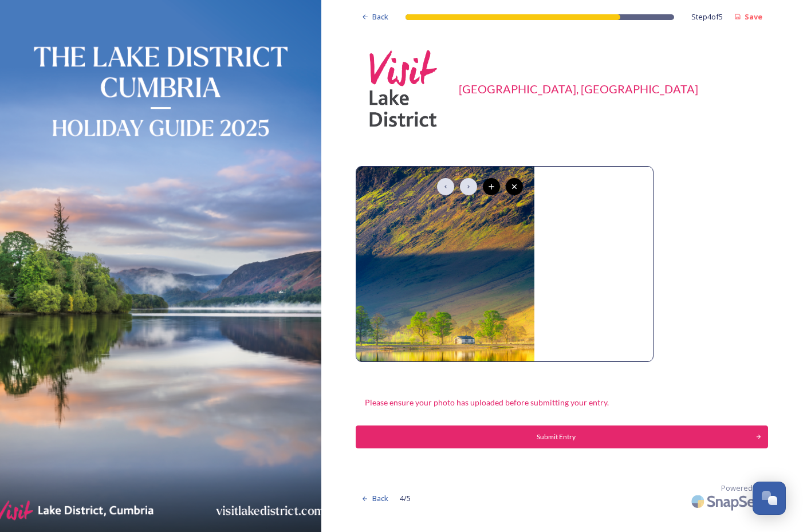  I want to click on div: Submit Entry, so click(555, 436).